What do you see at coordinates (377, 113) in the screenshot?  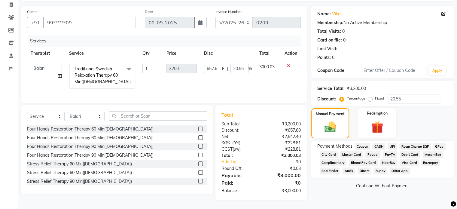 I see `label: Redemption` at bounding box center [377, 113].